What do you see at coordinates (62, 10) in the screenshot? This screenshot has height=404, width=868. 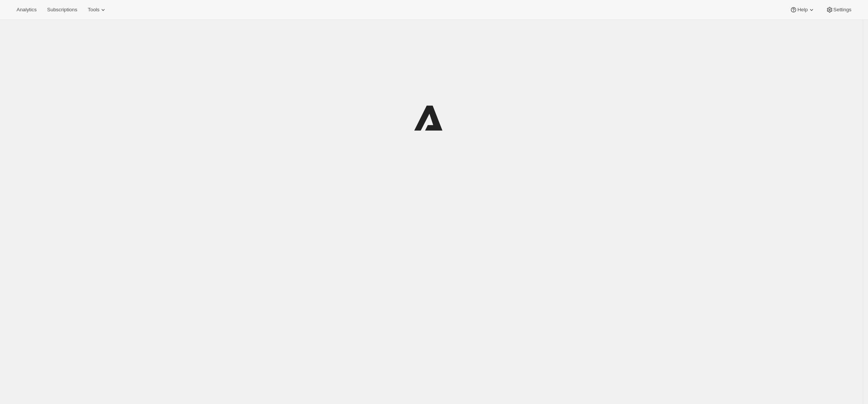 I see `span: Subscriptions` at bounding box center [62, 10].